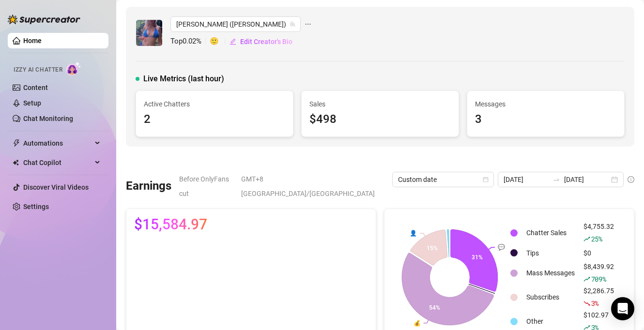 This screenshot has width=644, height=330. Describe the element at coordinates (190, 41) in the screenshot. I see `span: Top 0.02 %` at that location.